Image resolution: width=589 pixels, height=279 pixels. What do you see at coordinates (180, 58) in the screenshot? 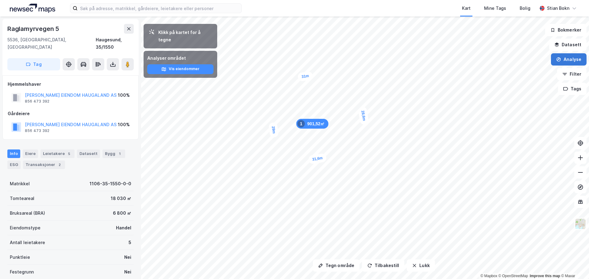
I see `div: Analyser området` at bounding box center [180, 58].